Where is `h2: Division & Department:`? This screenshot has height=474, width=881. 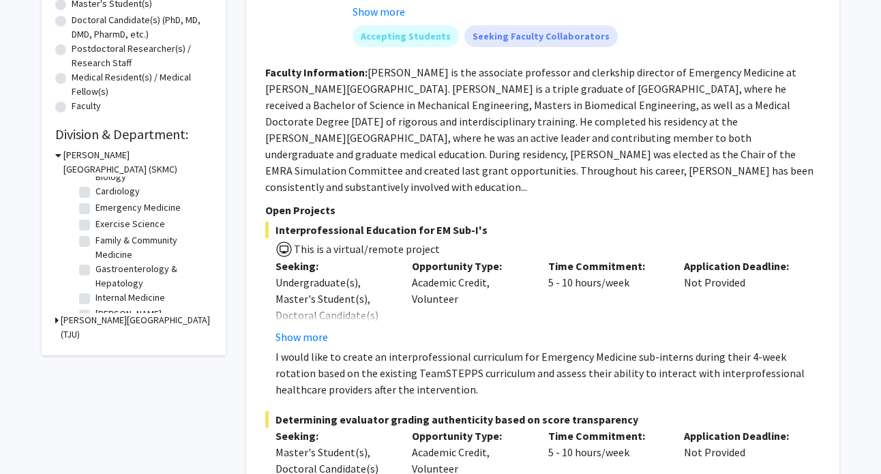 h2: Division & Department: is located at coordinates (134, 134).